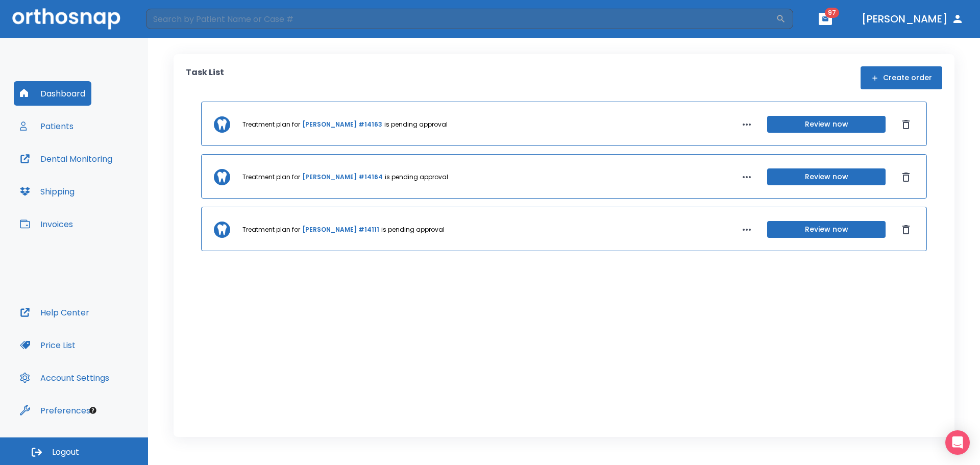  What do you see at coordinates (54, 312) in the screenshot?
I see `a: Help Center` at bounding box center [54, 312].